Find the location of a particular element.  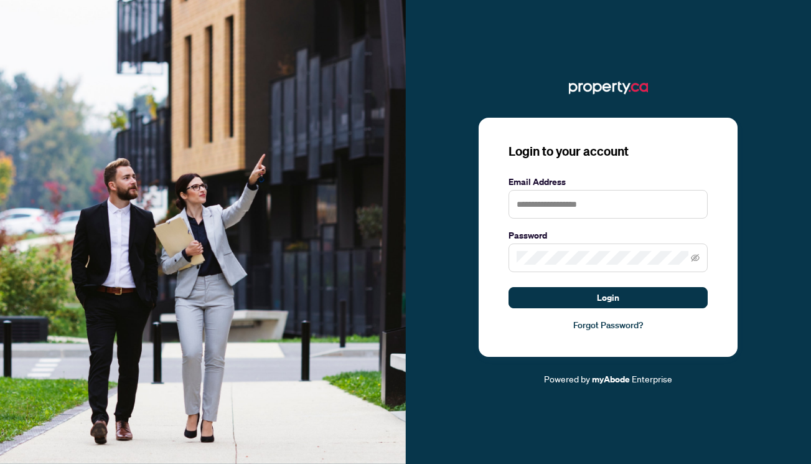

span: Login is located at coordinates (608, 297).